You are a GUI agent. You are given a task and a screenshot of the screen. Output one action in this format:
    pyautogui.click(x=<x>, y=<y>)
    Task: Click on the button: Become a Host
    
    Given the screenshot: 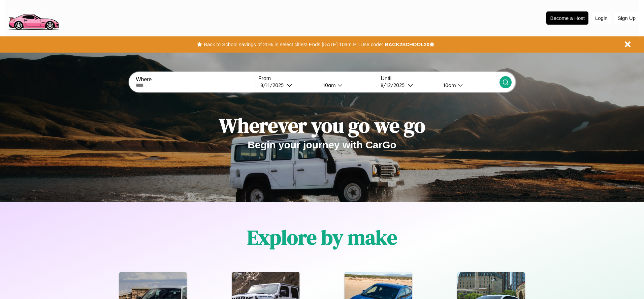 What is the action you would take?
    pyautogui.click(x=567, y=18)
    